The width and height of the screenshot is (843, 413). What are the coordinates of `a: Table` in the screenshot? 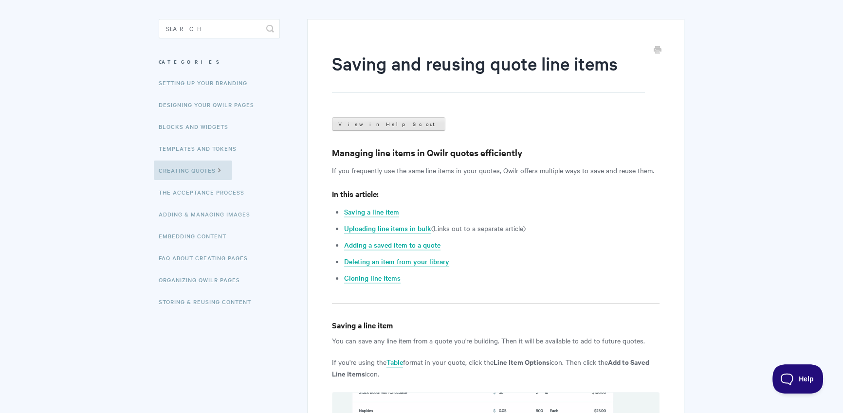 It's located at (395, 362).